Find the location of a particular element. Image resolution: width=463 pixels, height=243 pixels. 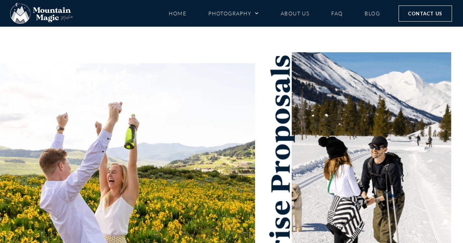

nav: Menu is located at coordinates (275, 13).